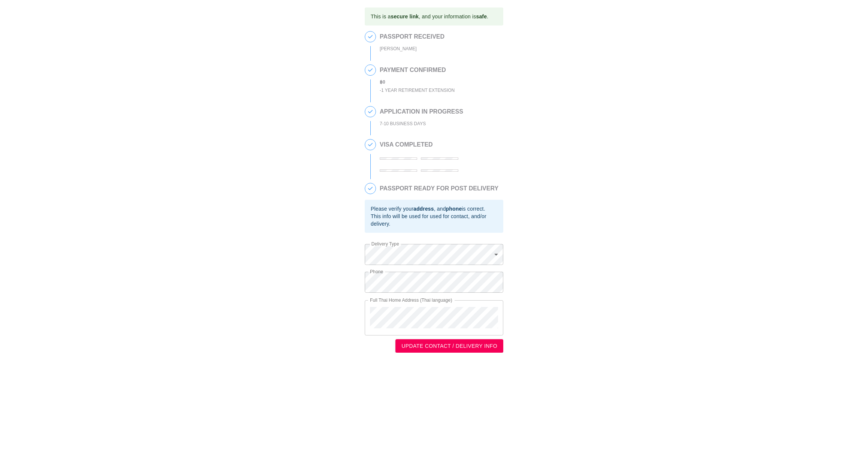 The image size is (868, 458). I want to click on span: 5, so click(370, 189).